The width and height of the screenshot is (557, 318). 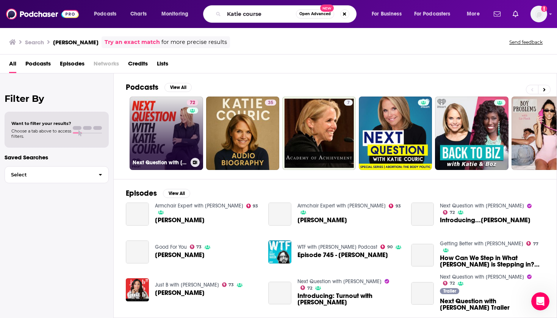 What do you see at coordinates (386, 14) in the screenshot?
I see `span: For Business` at bounding box center [386, 14].